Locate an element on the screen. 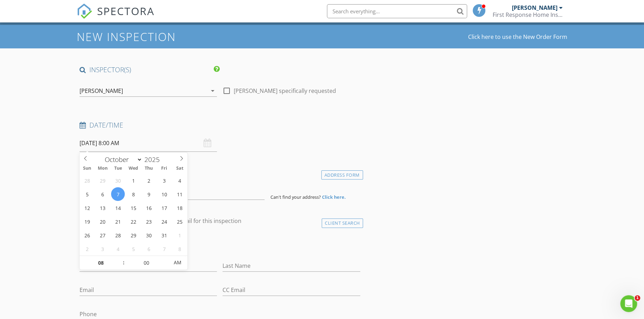 The image size is (644, 319). span: November 1, 2025 is located at coordinates (180, 235).